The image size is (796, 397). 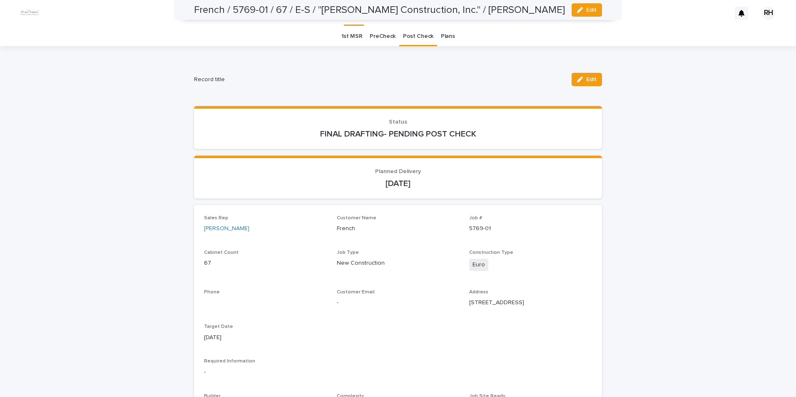 What do you see at coordinates (379, 80) in the screenshot?
I see `h2: Record title` at bounding box center [379, 80].